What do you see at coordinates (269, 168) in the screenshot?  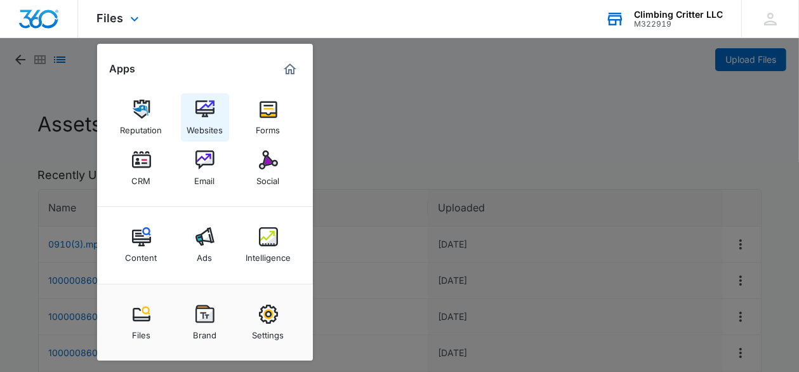 I see `a: Social` at bounding box center [269, 168].